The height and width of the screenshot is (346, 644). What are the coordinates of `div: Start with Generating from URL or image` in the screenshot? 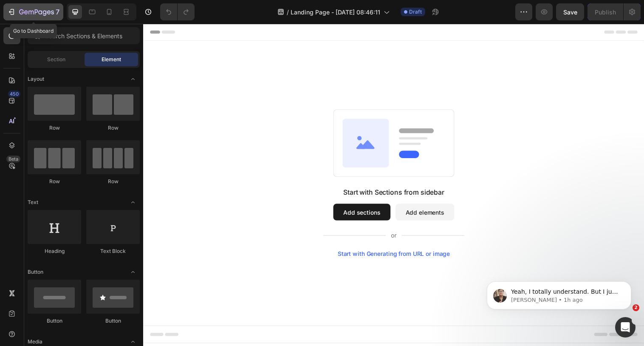 It's located at (255, 234).